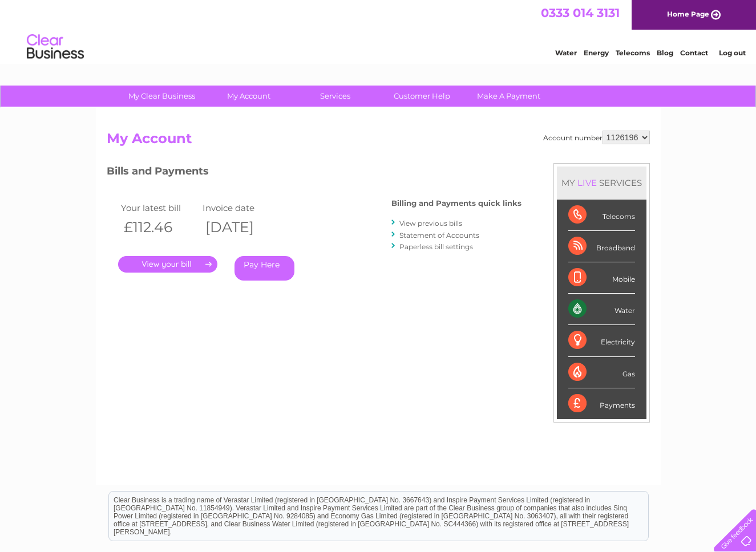 Image resolution: width=756 pixels, height=552 pixels. What do you see at coordinates (602, 309) in the screenshot?
I see `div: Water` at bounding box center [602, 309].